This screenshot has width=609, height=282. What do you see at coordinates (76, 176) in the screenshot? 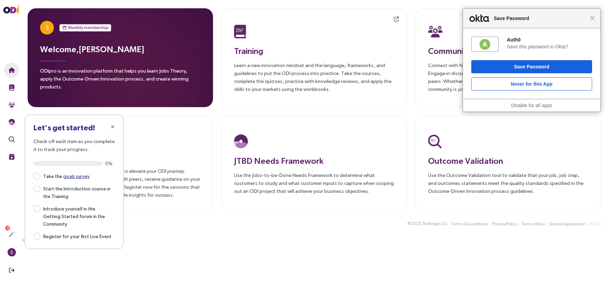
I see `a: goals survey` at bounding box center [76, 176].